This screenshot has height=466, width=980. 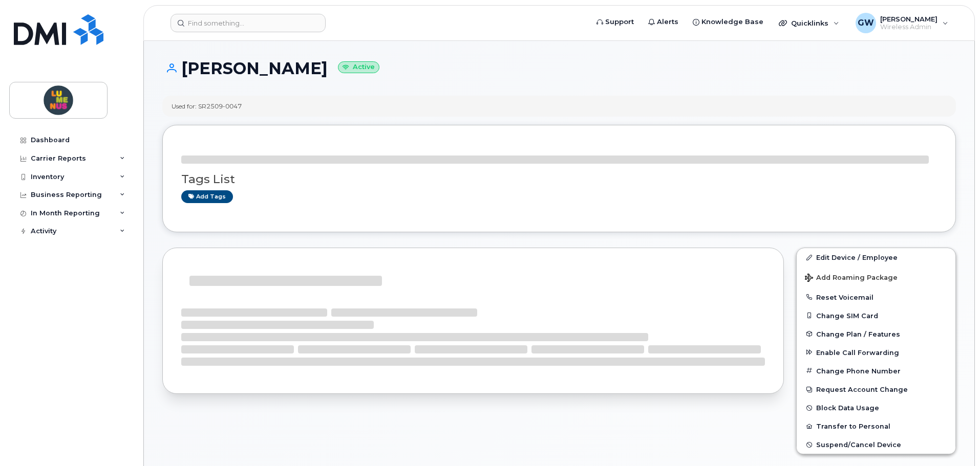 What do you see at coordinates (876, 427) in the screenshot?
I see `button: Transfer to Personal` at bounding box center [876, 427].